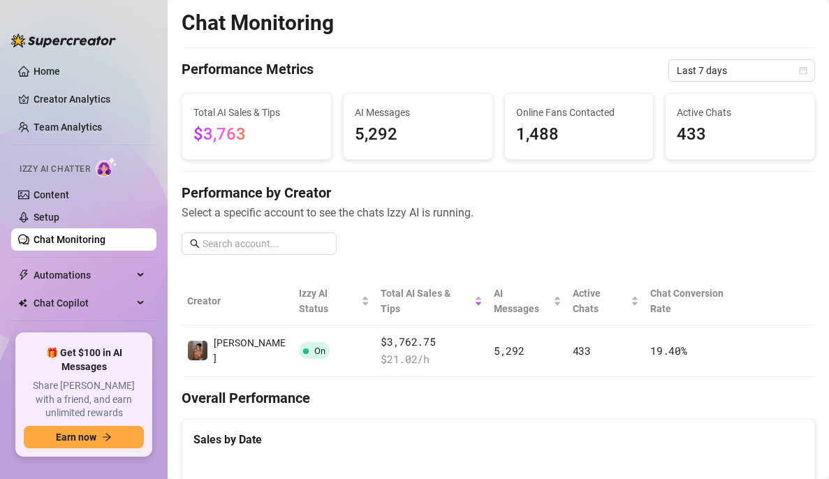 The image size is (829, 479). What do you see at coordinates (84, 437) in the screenshot?
I see `button: Earn nowarrow-right` at bounding box center [84, 437].